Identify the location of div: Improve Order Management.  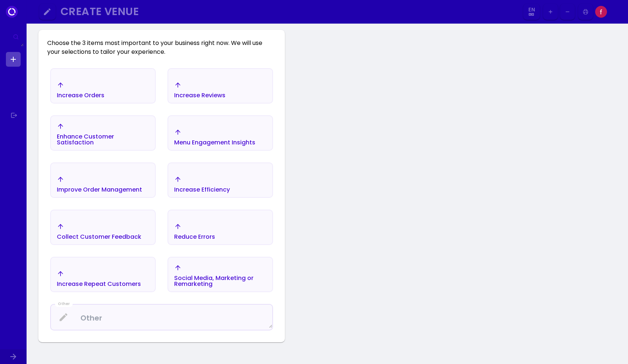
(99, 190).